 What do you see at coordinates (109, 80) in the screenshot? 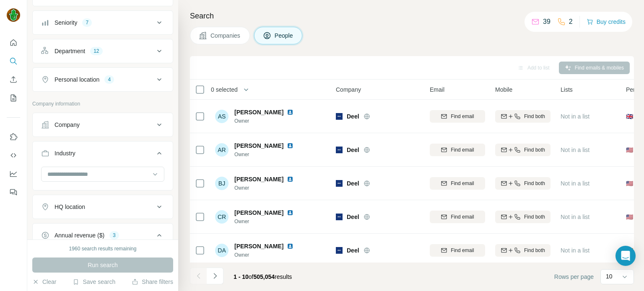
I see `div: 4` at bounding box center [109, 80].